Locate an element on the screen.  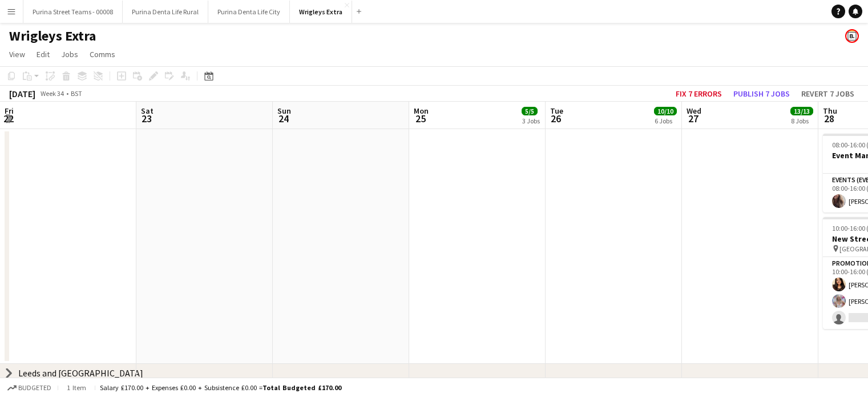
span: 28 is located at coordinates (829, 118).